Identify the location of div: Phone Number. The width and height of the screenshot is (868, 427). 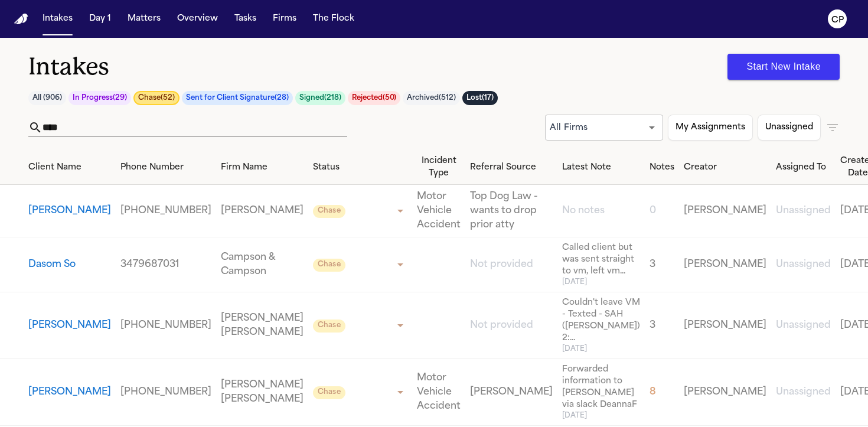
(166, 168).